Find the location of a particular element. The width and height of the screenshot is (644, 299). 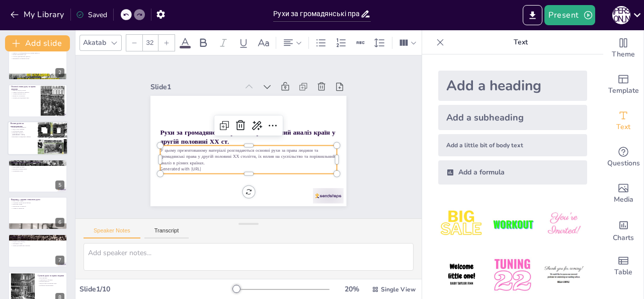

p: Значення кожного голосу is located at coordinates (38, 240).